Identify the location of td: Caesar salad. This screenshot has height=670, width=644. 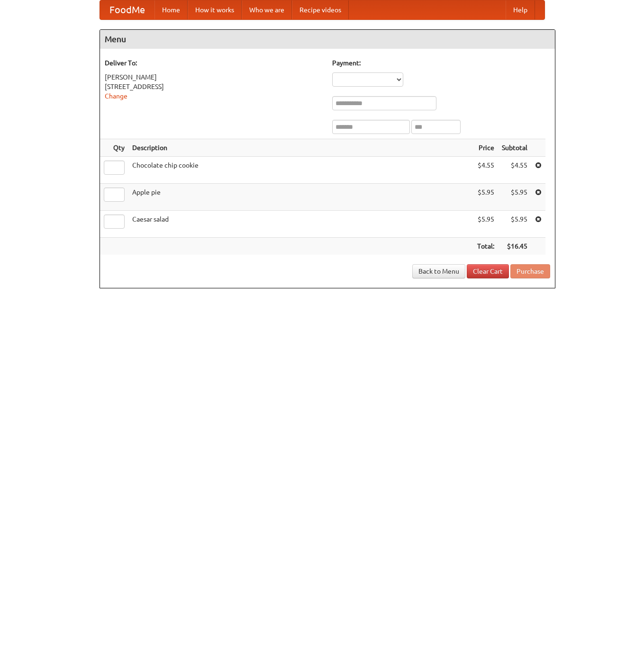
(301, 224).